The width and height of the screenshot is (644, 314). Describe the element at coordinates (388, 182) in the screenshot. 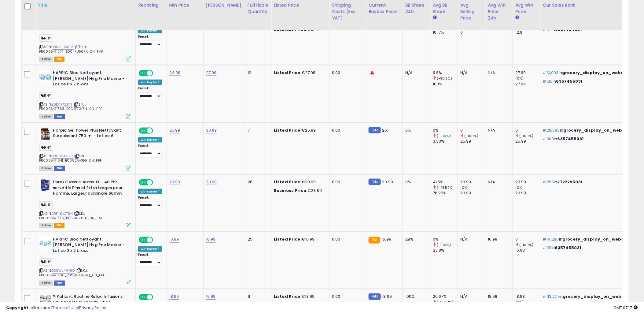

I see `span: 23.99` at that location.